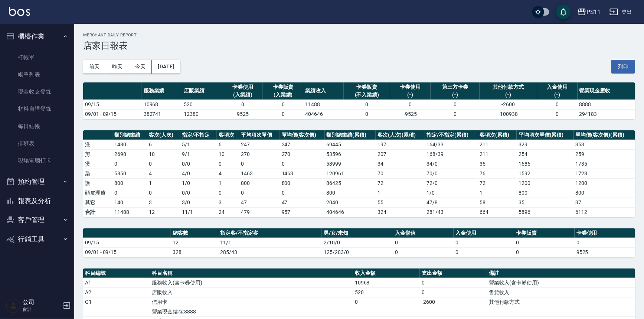 The width and height of the screenshot is (644, 319). What do you see at coordinates (198, 135) in the screenshot?
I see `th: 指定/不指定` at bounding box center [198, 135].